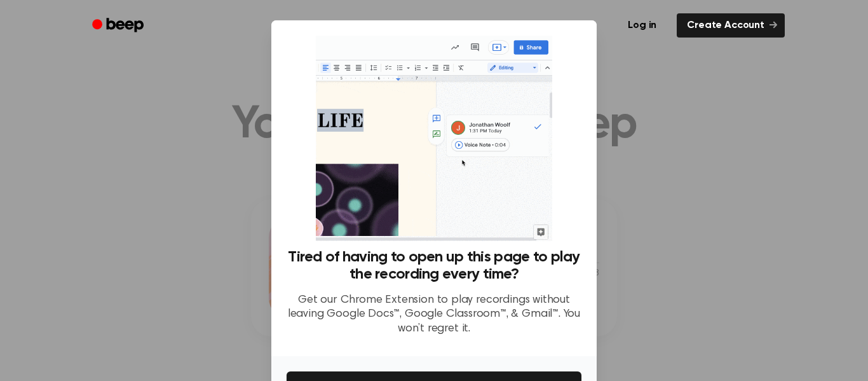 Image resolution: width=868 pixels, height=381 pixels. I want to click on a: Create Account, so click(731, 26).